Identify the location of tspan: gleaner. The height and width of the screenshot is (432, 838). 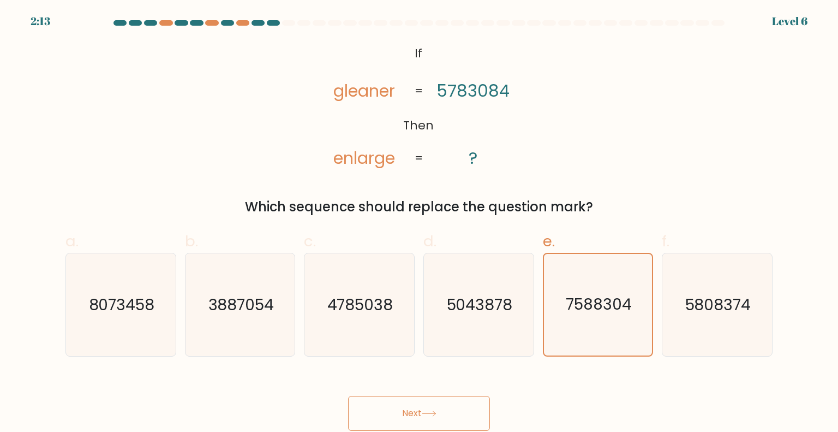
(364, 91).